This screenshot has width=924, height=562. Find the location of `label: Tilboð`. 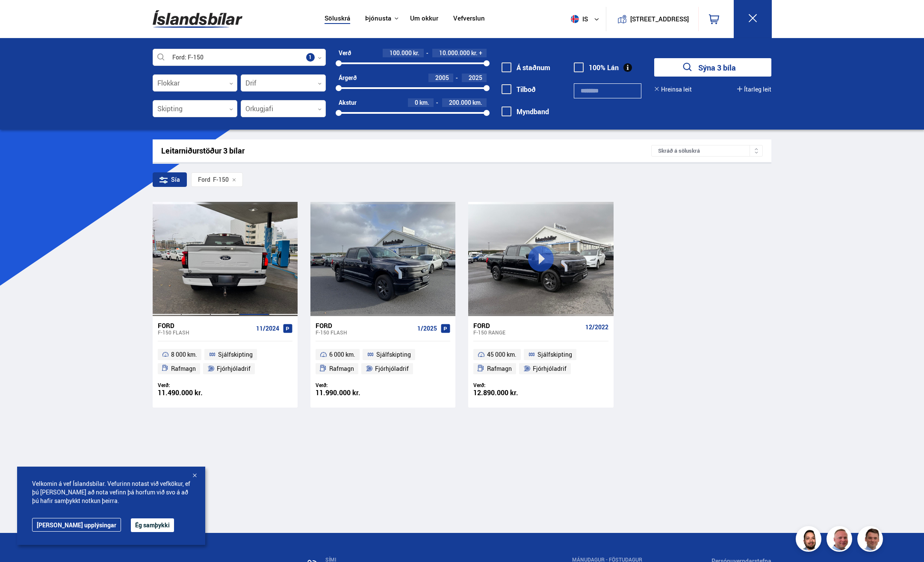

label: Tilboð is located at coordinates (518, 89).